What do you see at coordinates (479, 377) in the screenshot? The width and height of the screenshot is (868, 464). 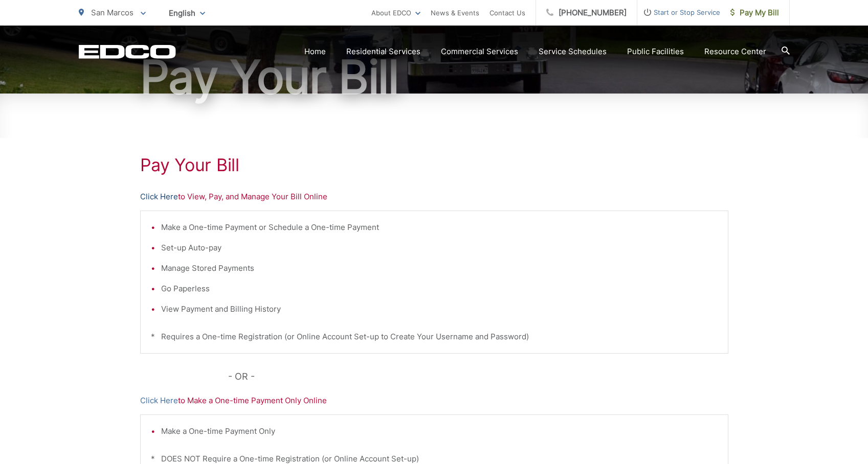 I see `p: - OR -` at bounding box center [479, 377].